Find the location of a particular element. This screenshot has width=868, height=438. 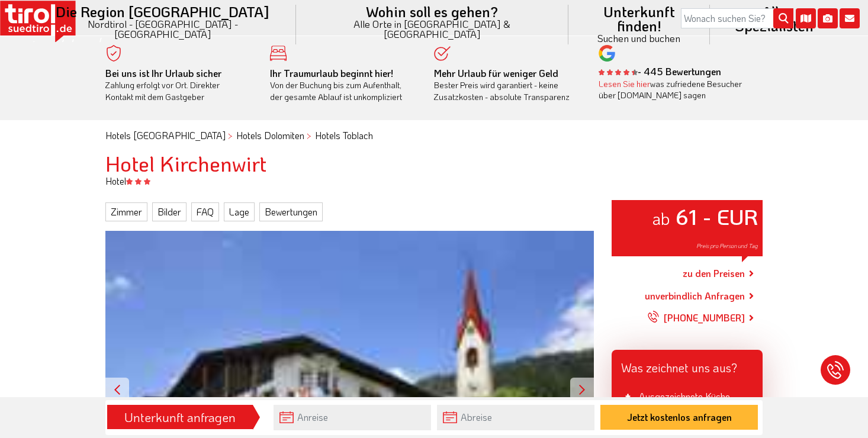

a: FAQ is located at coordinates (205, 212).